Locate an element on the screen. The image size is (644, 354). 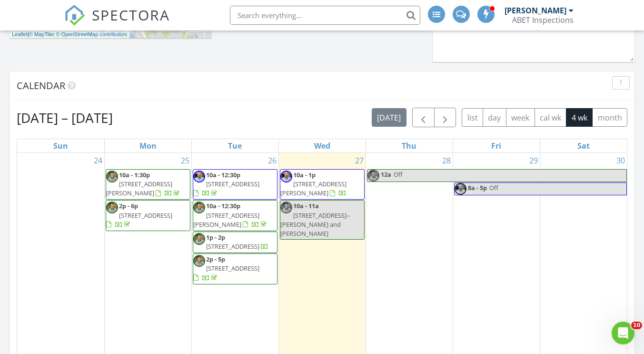
a: Go to August 29, 2025 is located at coordinates (533, 160).